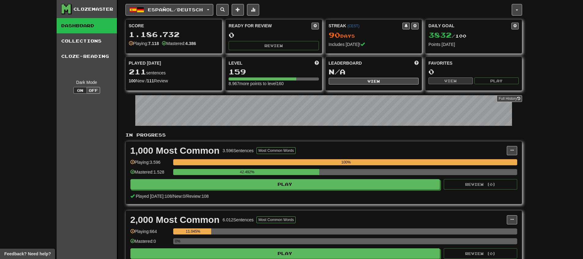 The height and width of the screenshot is (259, 583). I want to click on div: Daily Goal, so click(469, 26).